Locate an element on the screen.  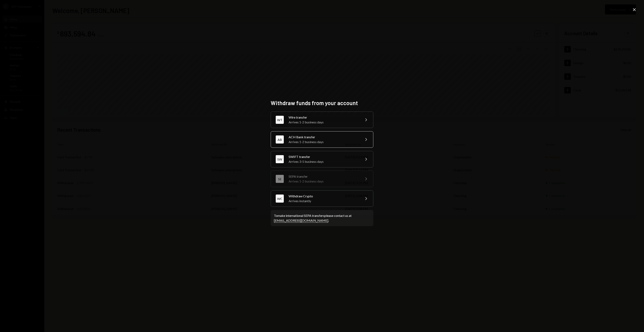
div: Wire transfer is located at coordinates (324, 117).